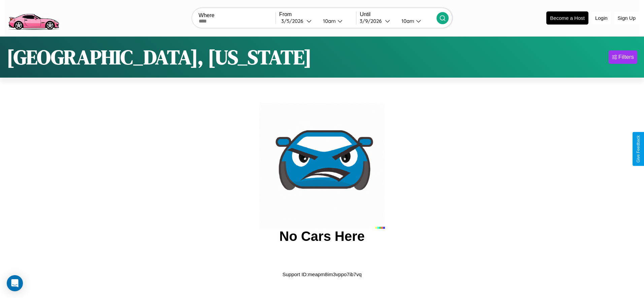 The image size is (644, 298). I want to click on button: Login, so click(601, 18).